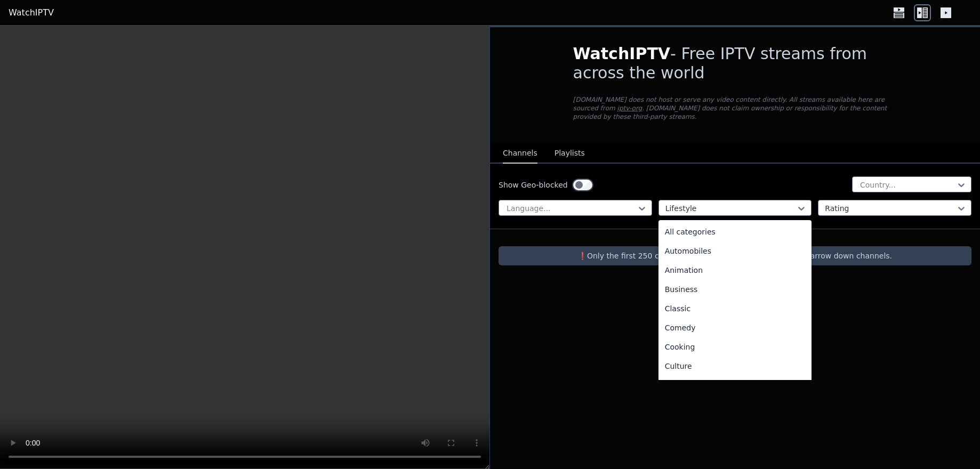  I want to click on h1: - Free IPTV streams from across the world, so click(735, 63).